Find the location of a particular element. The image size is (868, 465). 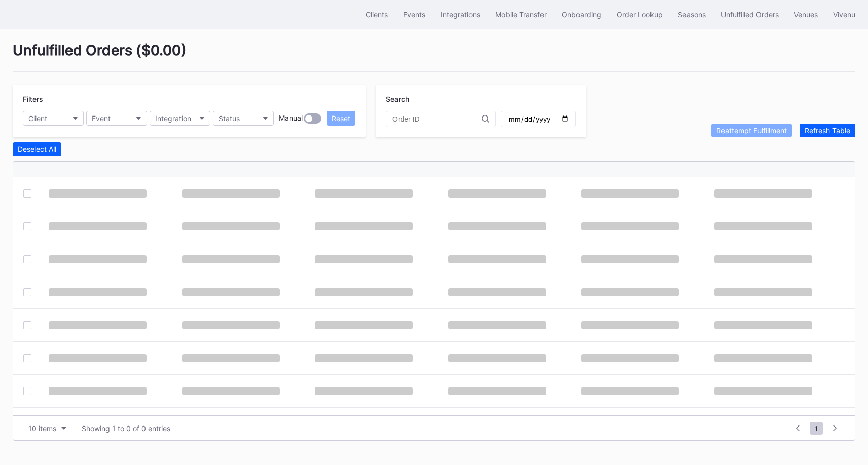

div: Client is located at coordinates (38, 118).